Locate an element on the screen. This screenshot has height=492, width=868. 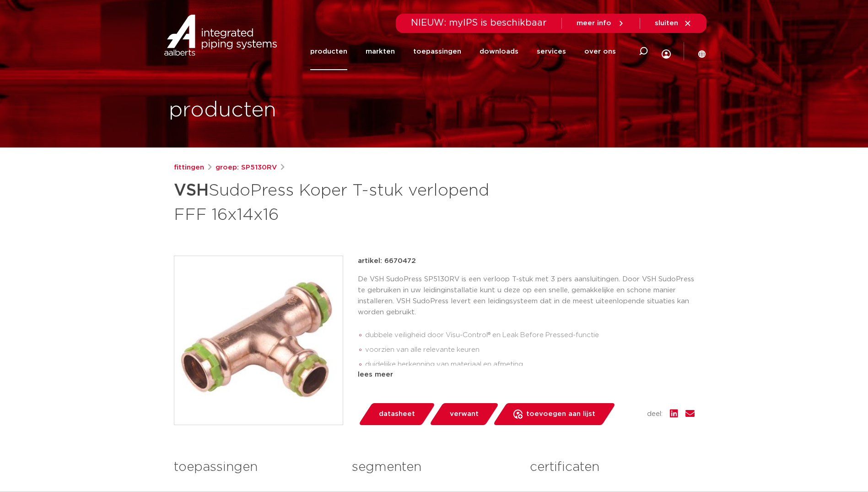
h3: segmenten is located at coordinates (434, 467).